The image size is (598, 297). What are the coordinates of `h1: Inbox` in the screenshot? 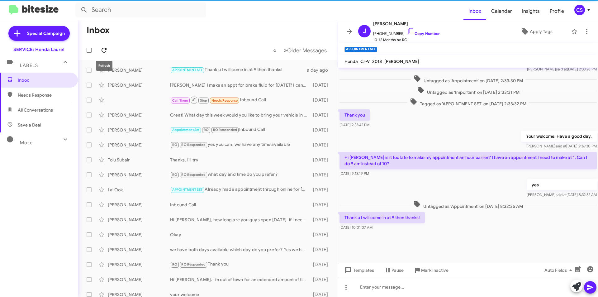 It's located at (98, 30).